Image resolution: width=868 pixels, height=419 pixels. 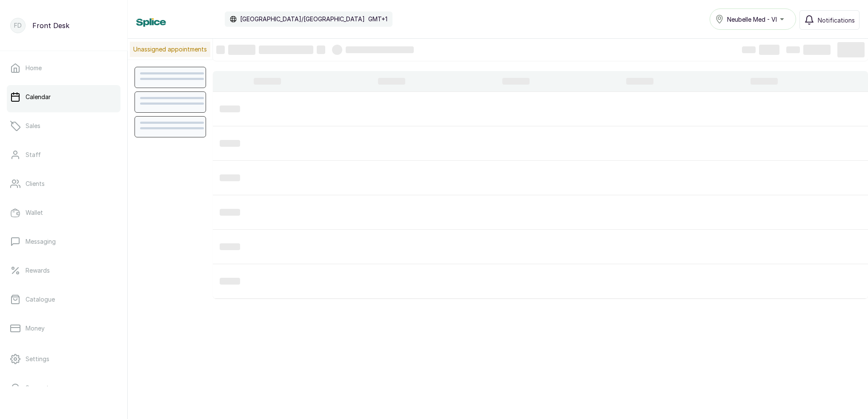 What do you see at coordinates (63, 359) in the screenshot?
I see `a: Settings` at bounding box center [63, 359].